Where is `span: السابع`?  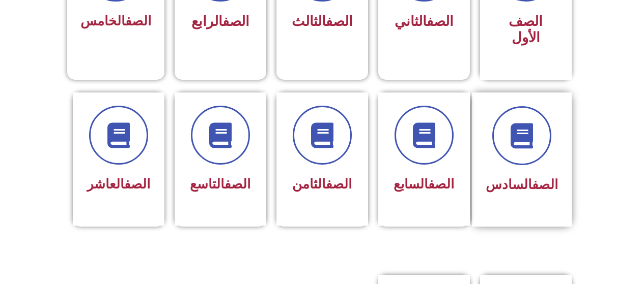
span: السابع is located at coordinates (423, 184).